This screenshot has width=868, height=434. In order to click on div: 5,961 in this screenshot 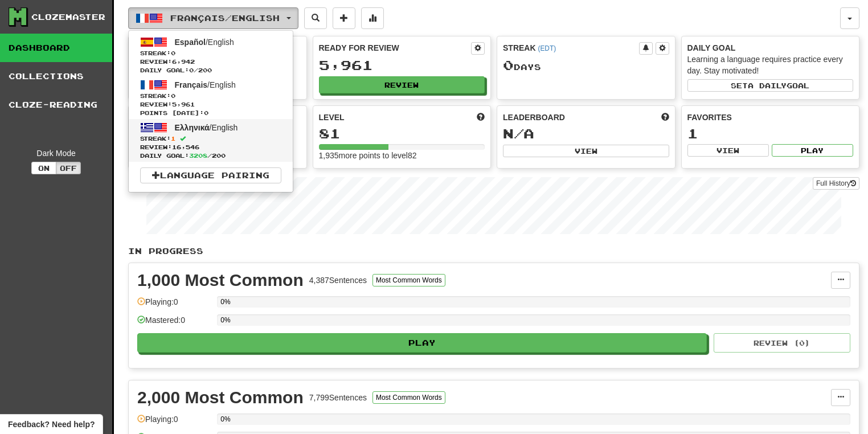, I will do `click(402, 65)`.